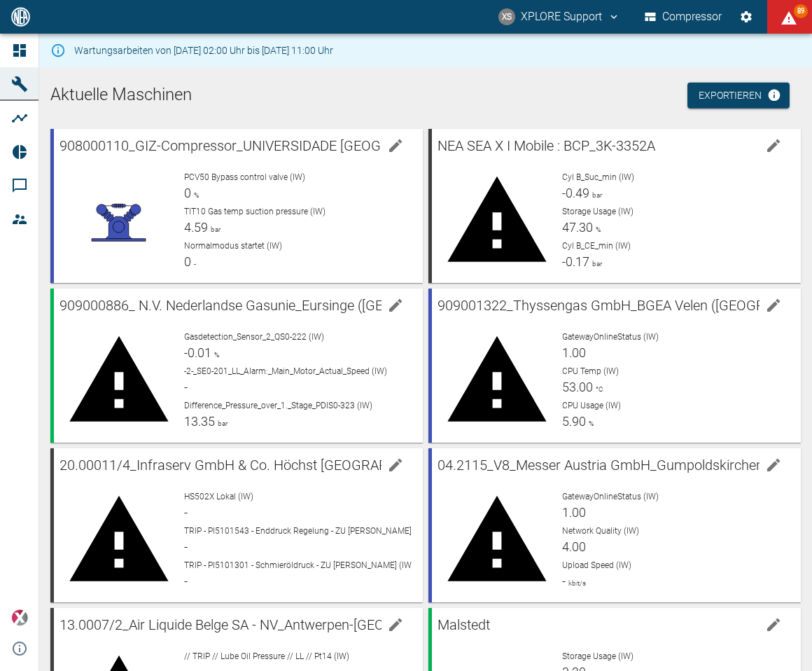  What do you see at coordinates (598, 177) in the screenshot?
I see `span: Cyl B_Suc_min (IW)` at bounding box center [598, 177].